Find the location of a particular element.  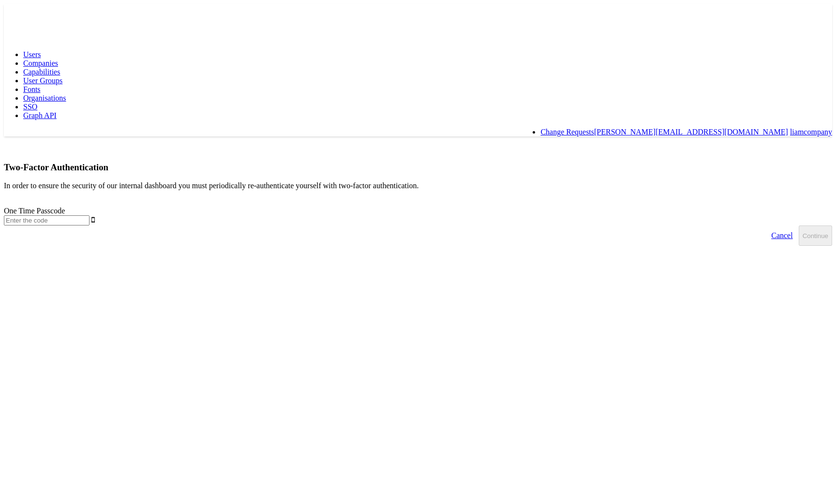

a: Users is located at coordinates (32, 54).